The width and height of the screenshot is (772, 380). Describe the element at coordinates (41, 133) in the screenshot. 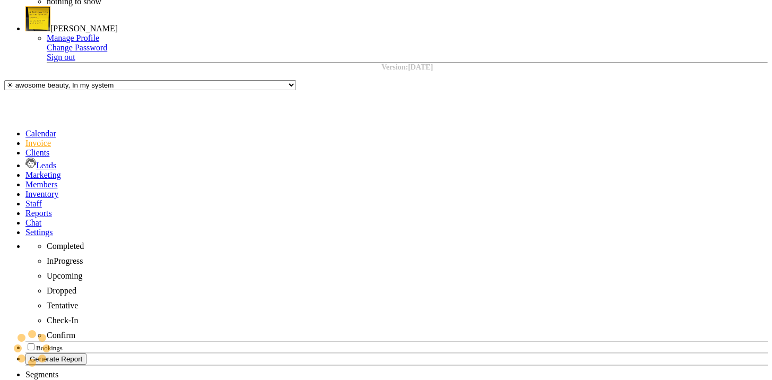

I see `span: Calendar` at that location.